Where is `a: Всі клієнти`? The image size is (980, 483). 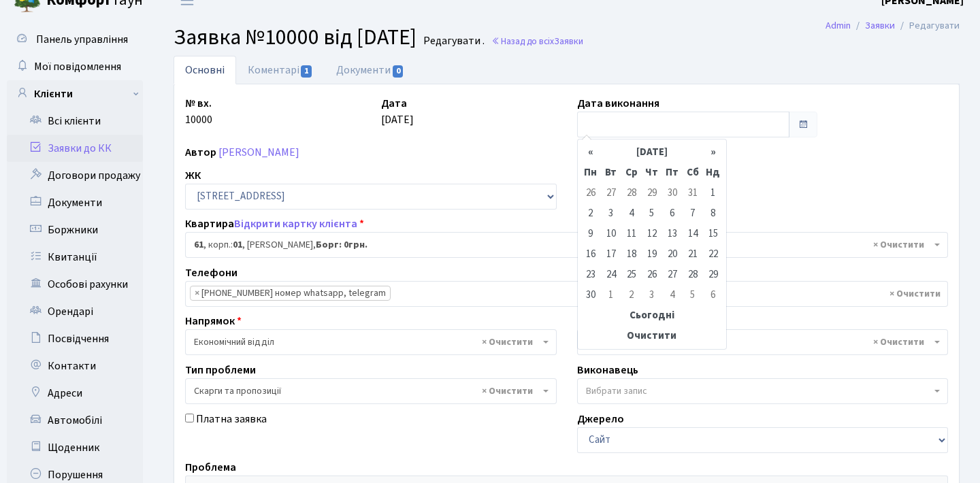 a: Всі клієнти is located at coordinates (75, 121).